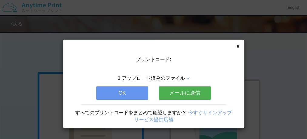 The width and height of the screenshot is (307, 139). Describe the element at coordinates (153, 59) in the screenshot. I see `span: プリントコード:` at that location.